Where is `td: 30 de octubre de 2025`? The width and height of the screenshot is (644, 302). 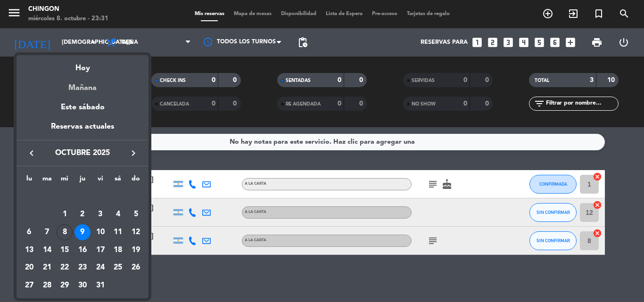
td: 30 de octubre de 2025 is located at coordinates (82, 285).